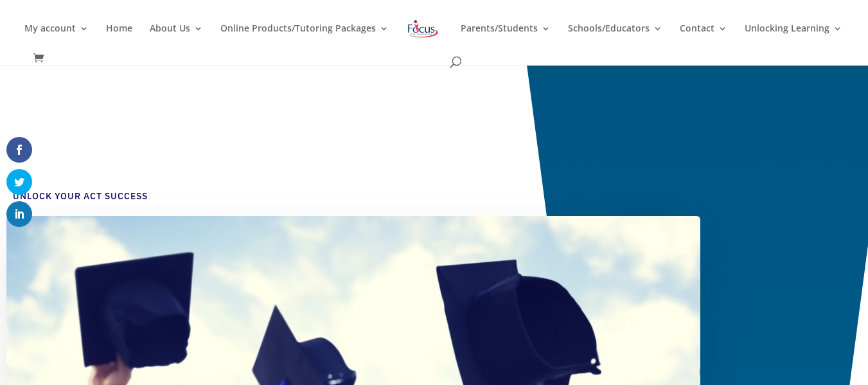 The height and width of the screenshot is (385, 868). I want to click on a: Parents/Students, so click(506, 39).